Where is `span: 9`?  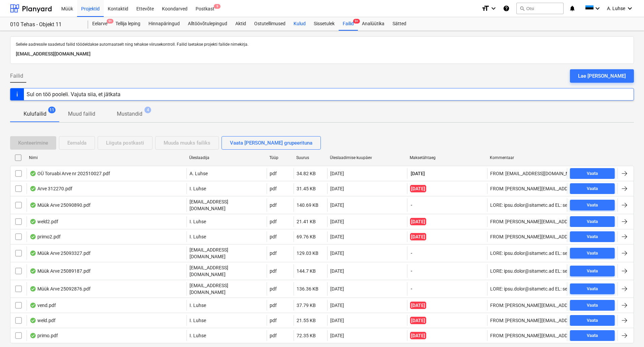
span: 9 is located at coordinates (217, 6).